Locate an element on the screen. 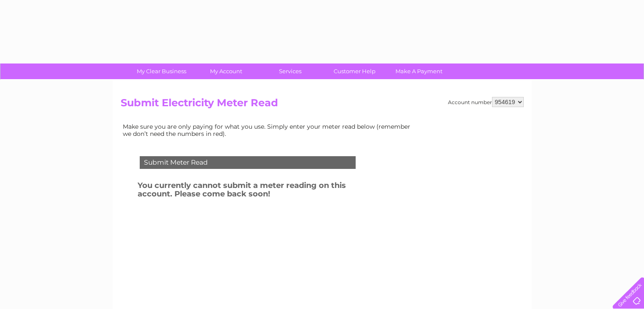 This screenshot has width=644, height=309. a: My Clear Business is located at coordinates (161, 71).